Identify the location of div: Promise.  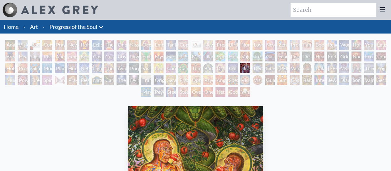
(295, 45).